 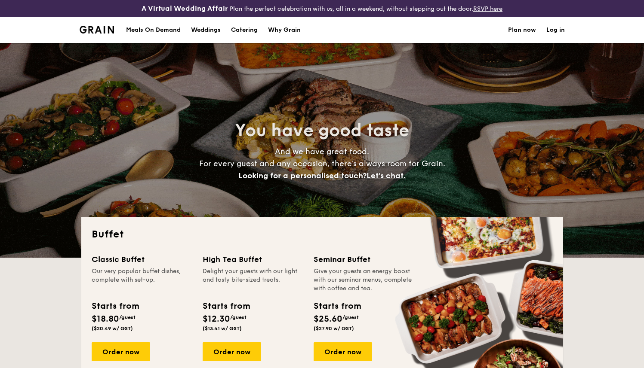 What do you see at coordinates (97, 30) in the screenshot?
I see `img: Grain` at bounding box center [97, 30].